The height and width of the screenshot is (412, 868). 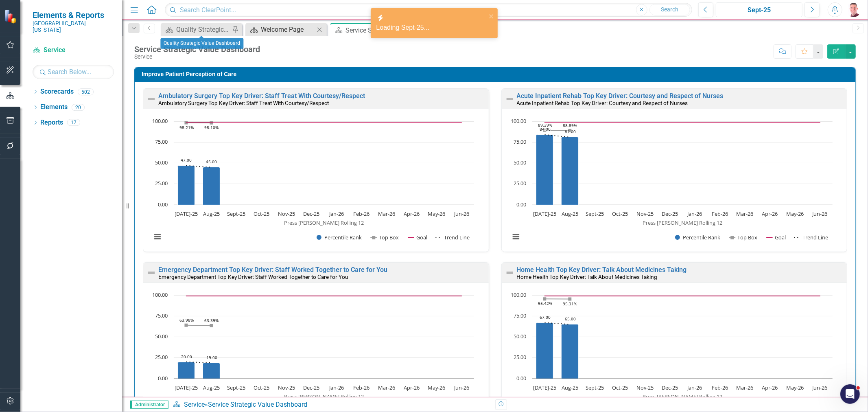 I want to click on text: Percentile Rank, so click(x=343, y=237).